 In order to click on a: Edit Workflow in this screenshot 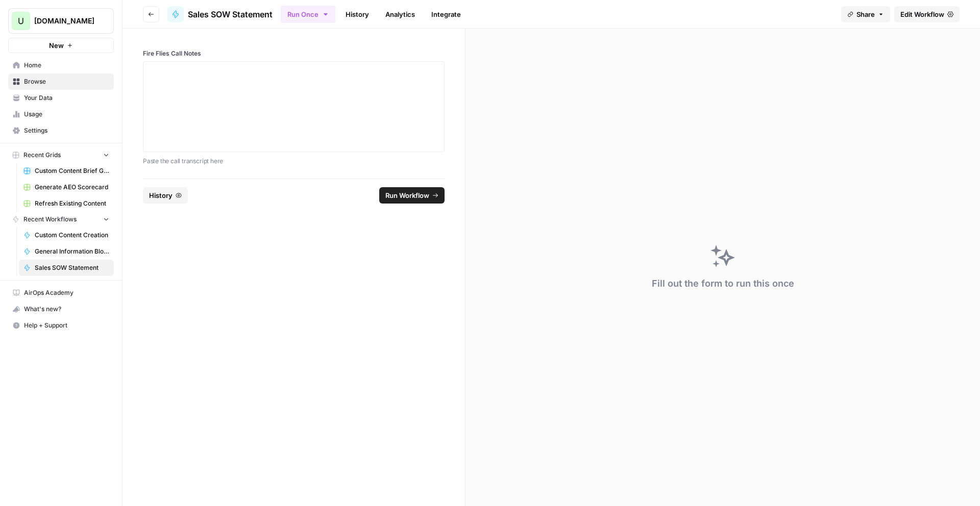, I will do `click(927, 14)`.